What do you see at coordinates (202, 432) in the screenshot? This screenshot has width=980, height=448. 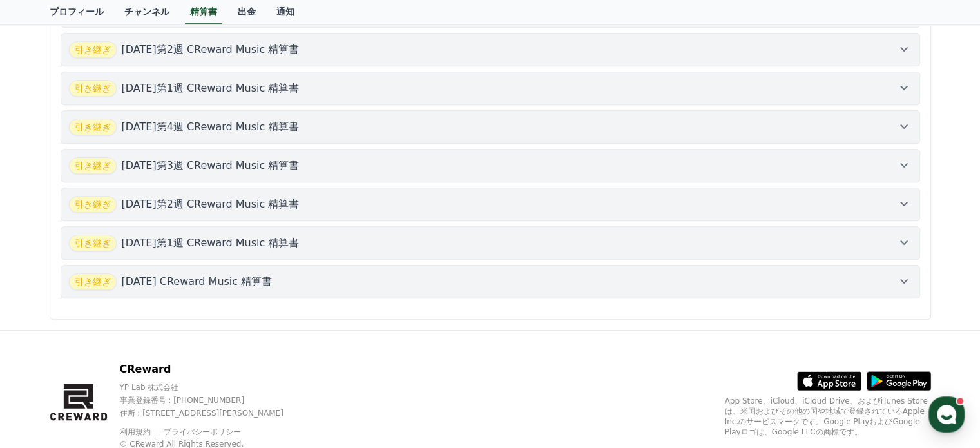 I see `a: プライバシーポリシー` at bounding box center [202, 432].